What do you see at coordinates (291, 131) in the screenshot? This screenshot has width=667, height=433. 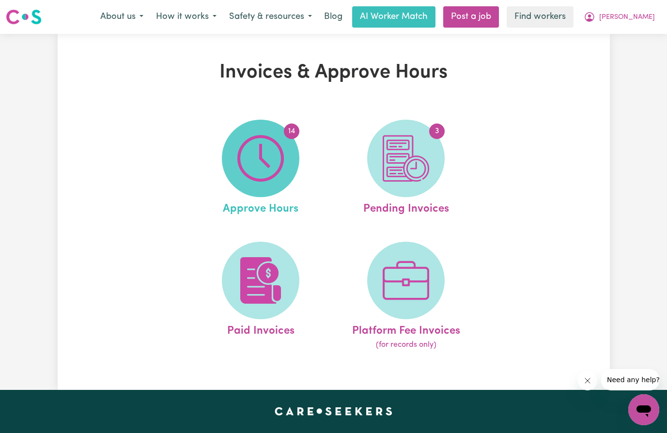 I see `span: 14` at bounding box center [291, 131].